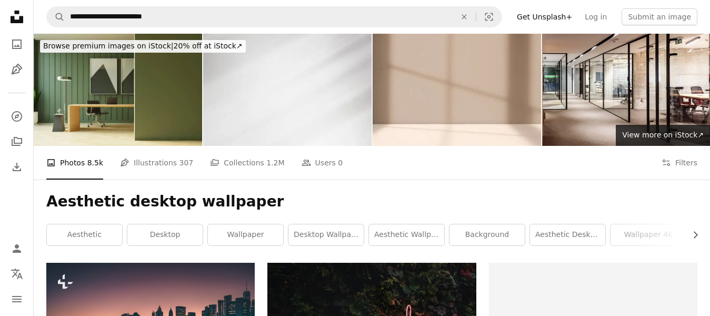 The height and width of the screenshot is (316, 710). What do you see at coordinates (17, 167) in the screenshot?
I see `a: Download History` at bounding box center [17, 167].